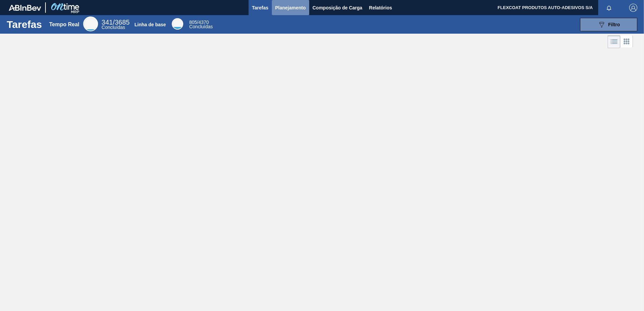 Image resolution: width=644 pixels, height=311 pixels. What do you see at coordinates (260, 8) in the screenshot?
I see `span: Tarefas` at bounding box center [260, 8].